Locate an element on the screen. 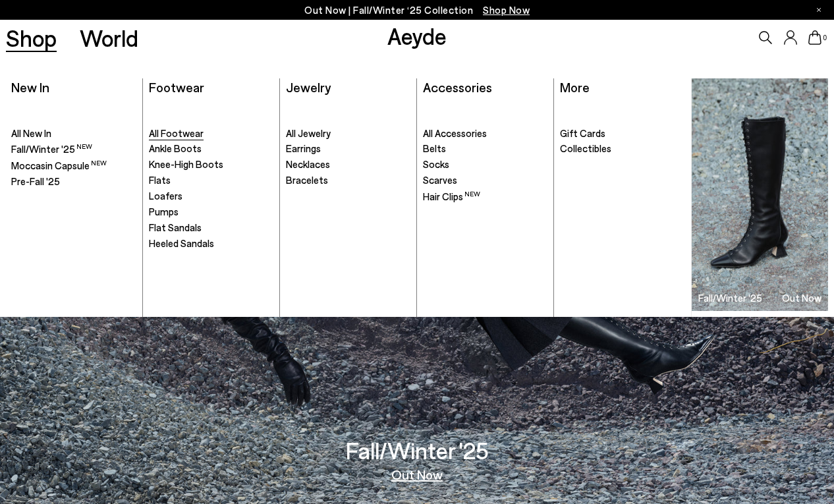 This screenshot has height=504, width=834. img: Group_1295_900x.jpg is located at coordinates (760, 195).